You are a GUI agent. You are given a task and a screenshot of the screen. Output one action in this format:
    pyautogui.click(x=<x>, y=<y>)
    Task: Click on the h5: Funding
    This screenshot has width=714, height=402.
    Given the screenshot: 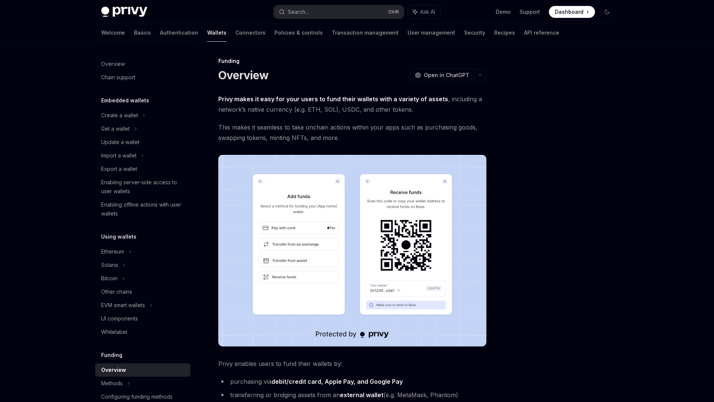 What is the action you would take?
    pyautogui.click(x=112, y=355)
    